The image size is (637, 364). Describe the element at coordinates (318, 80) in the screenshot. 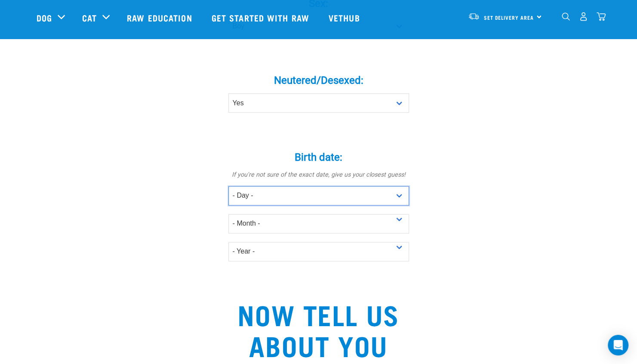

I see `label: Neutered/Desexed:` at that location.